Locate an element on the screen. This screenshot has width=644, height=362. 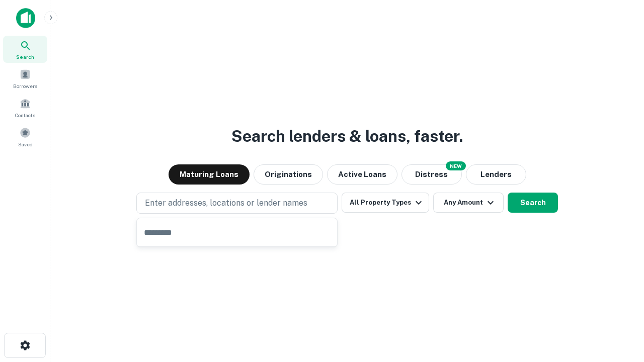
button: Any Amount is located at coordinates (468, 203).